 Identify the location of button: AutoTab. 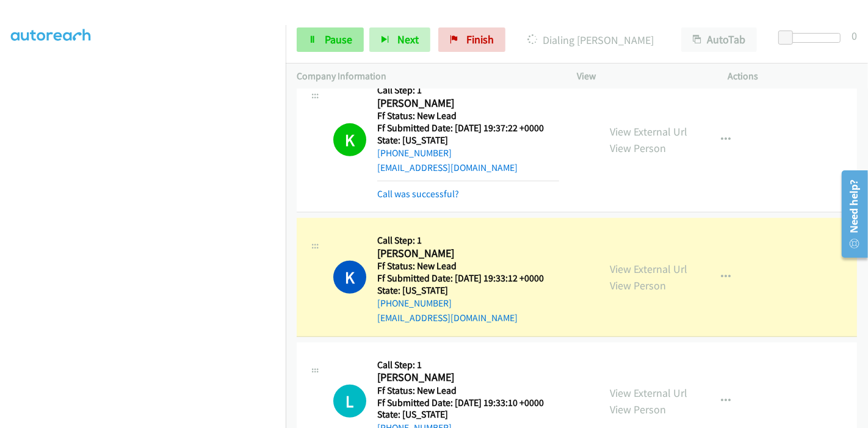
(719, 40).